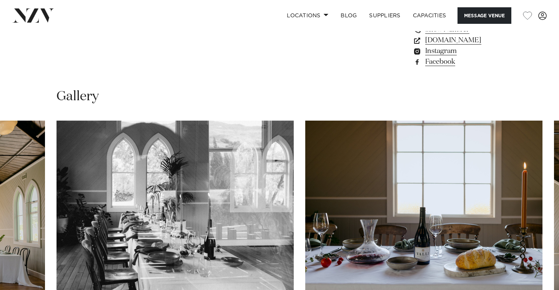  I want to click on a: Capacities, so click(429, 15).